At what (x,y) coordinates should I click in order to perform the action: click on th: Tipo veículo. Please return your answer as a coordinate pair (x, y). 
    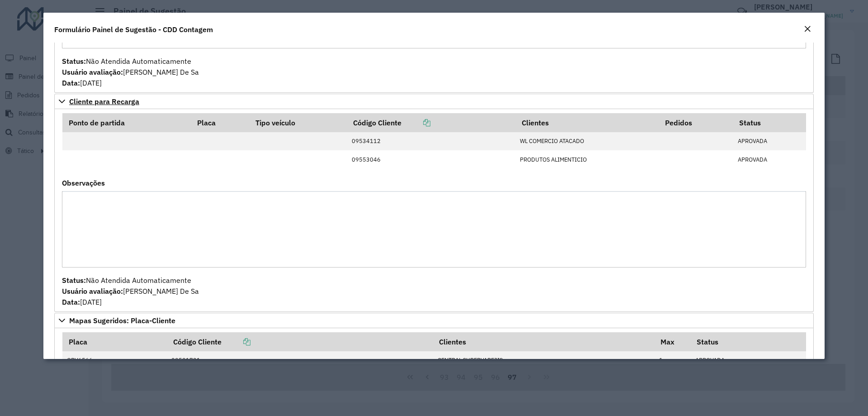
    Looking at the image, I should click on (298, 123).